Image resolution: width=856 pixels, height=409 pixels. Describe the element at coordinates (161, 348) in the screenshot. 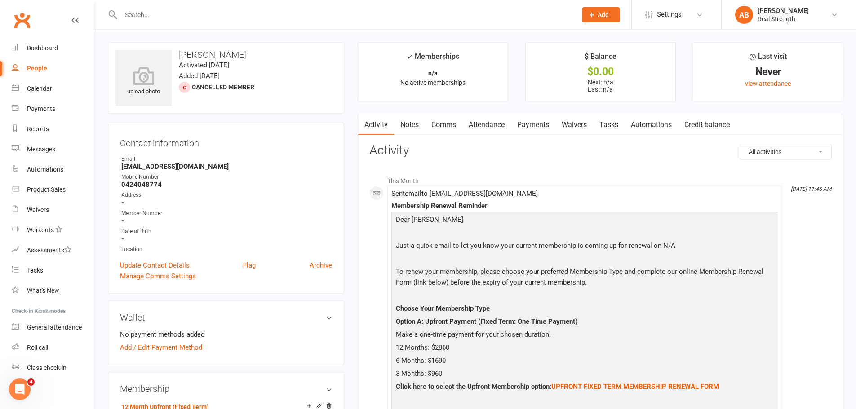

I see `a: Add / Edit Payment Method` at that location.